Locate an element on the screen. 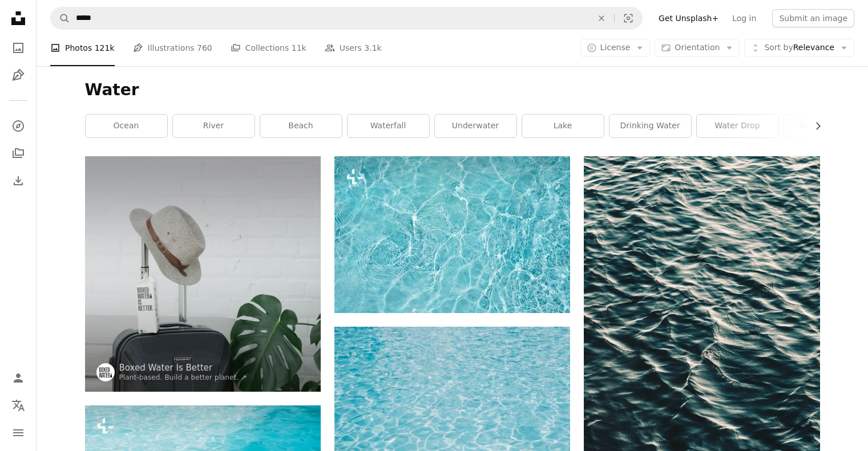 The width and height of the screenshot is (868, 451). button: Orientation is located at coordinates (697, 48).